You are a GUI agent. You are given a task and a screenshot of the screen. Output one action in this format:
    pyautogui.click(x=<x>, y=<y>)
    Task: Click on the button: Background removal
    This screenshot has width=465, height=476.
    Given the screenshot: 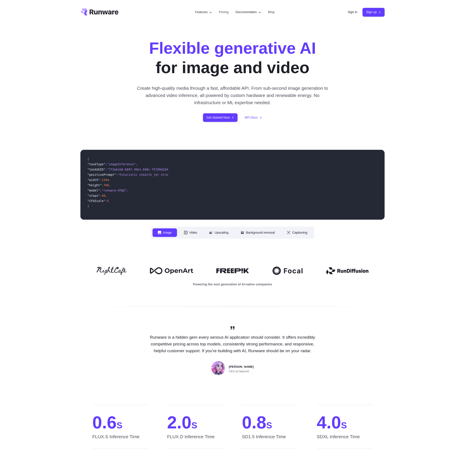 What is the action you would take?
    pyautogui.click(x=257, y=232)
    